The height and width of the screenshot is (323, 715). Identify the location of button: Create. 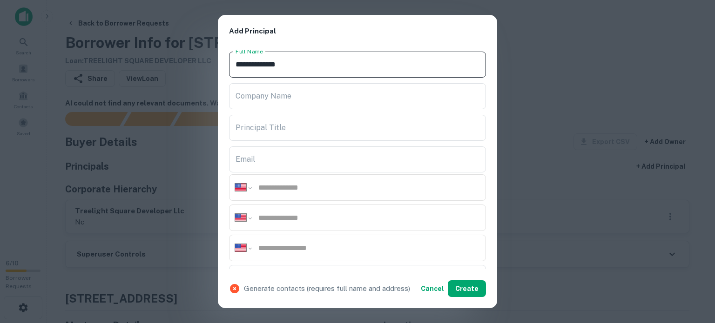
(467, 289).